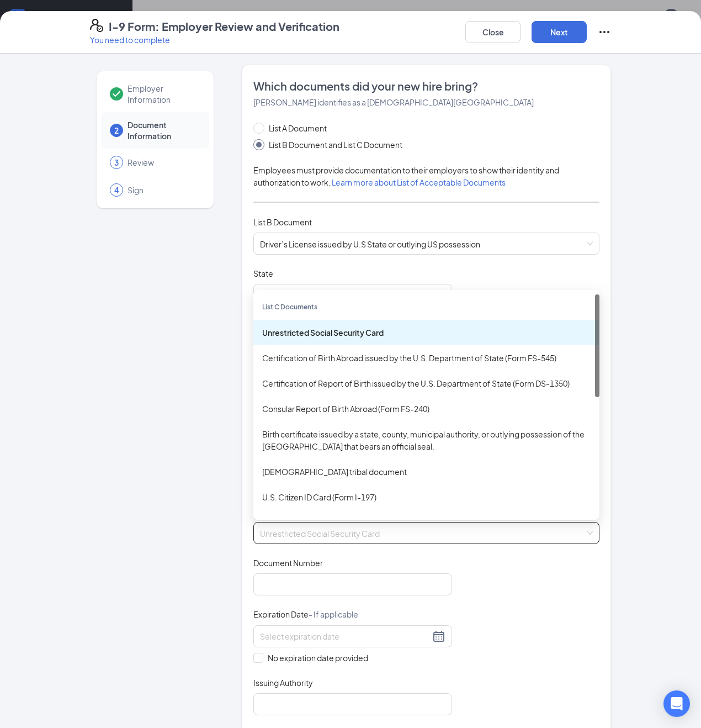 The image size is (701, 728). What do you see at coordinates (163, 130) in the screenshot?
I see `span: Document Information` at bounding box center [163, 130].